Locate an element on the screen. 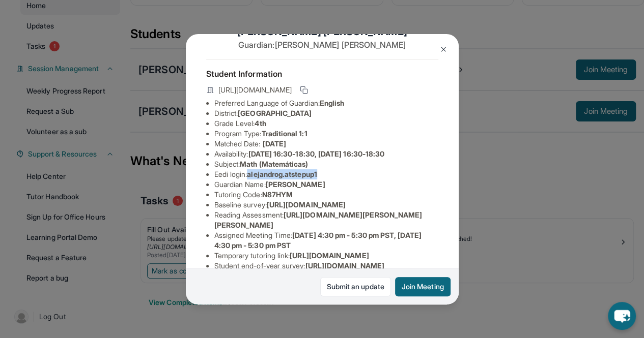 This screenshot has height=338, width=644. li: Reading Assessment : is located at coordinates (326, 220).